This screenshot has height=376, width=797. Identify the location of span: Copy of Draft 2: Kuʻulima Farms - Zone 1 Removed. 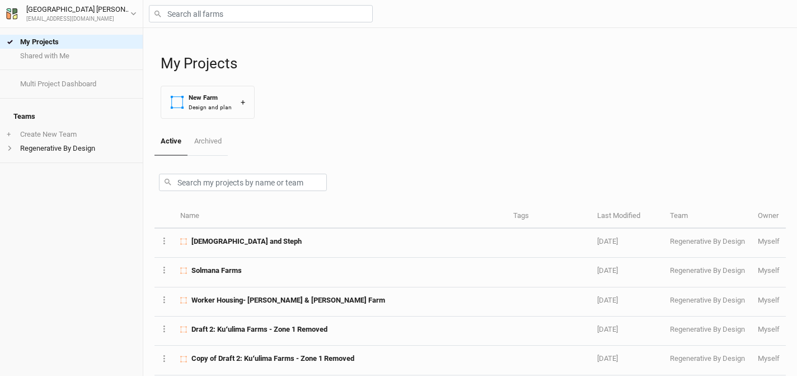
(273, 358).